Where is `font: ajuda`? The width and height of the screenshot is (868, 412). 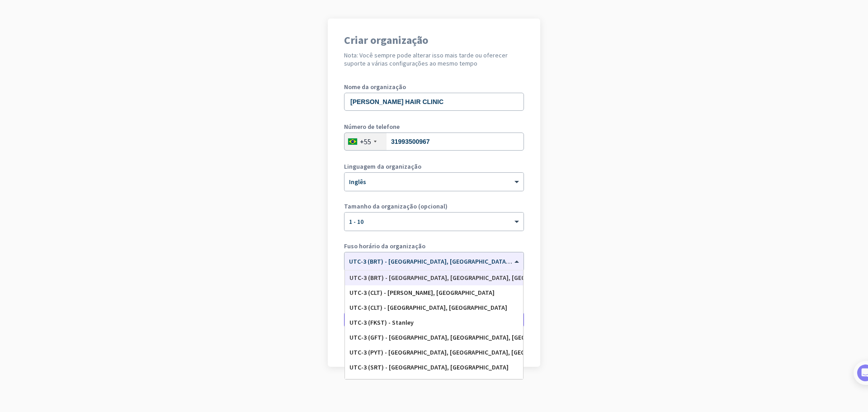
font: ajuda is located at coordinates (439, 167).